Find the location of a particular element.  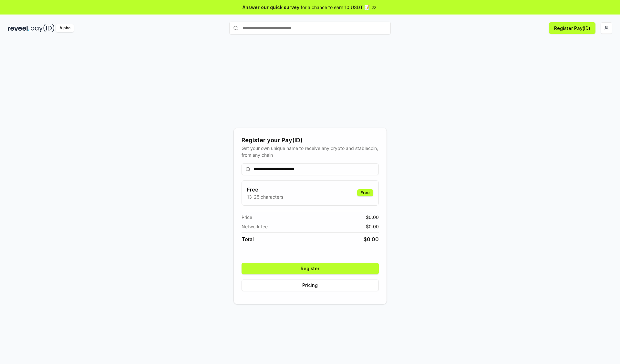

button: Register is located at coordinates (310, 269).